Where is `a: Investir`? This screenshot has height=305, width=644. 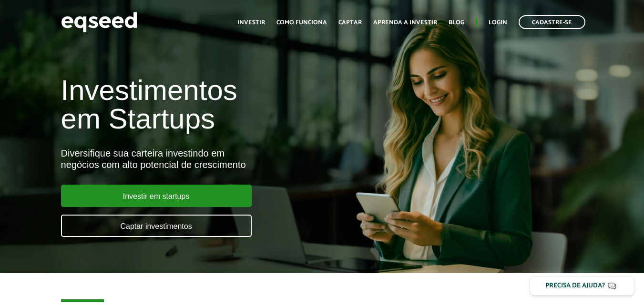 a: Investir is located at coordinates (251, 22).